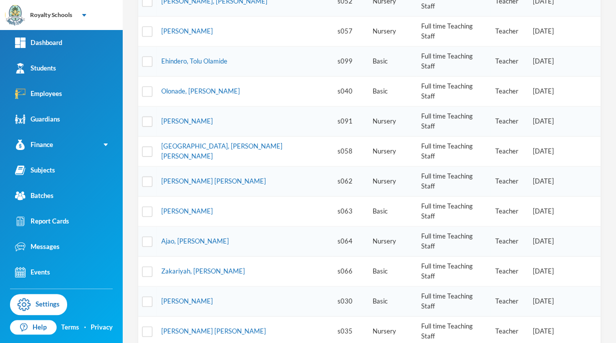 This screenshot has height=343, width=616. Describe the element at coordinates (51, 15) in the screenshot. I see `div: Royalty Schools` at that location.